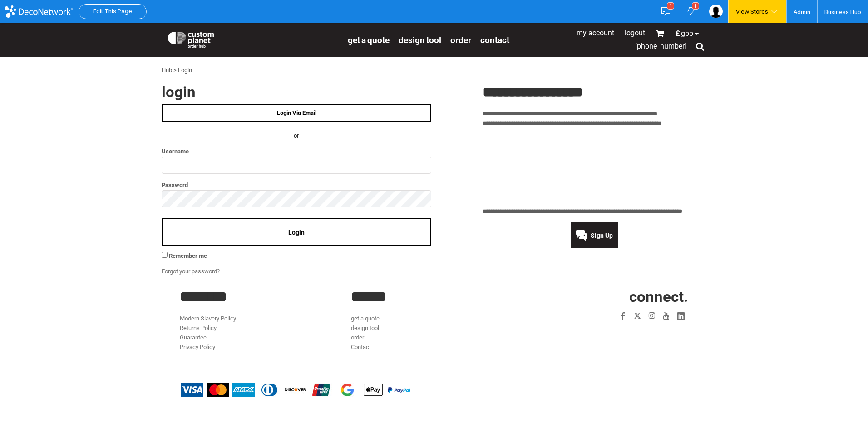 Image resolution: width=868 pixels, height=423 pixels. I want to click on div: Login, so click(184, 70).